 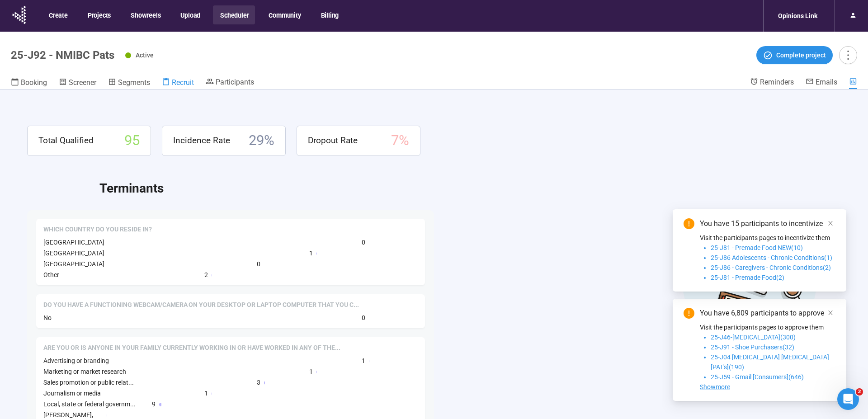 What do you see at coordinates (134, 82) in the screenshot?
I see `span: Segments` at bounding box center [134, 82].